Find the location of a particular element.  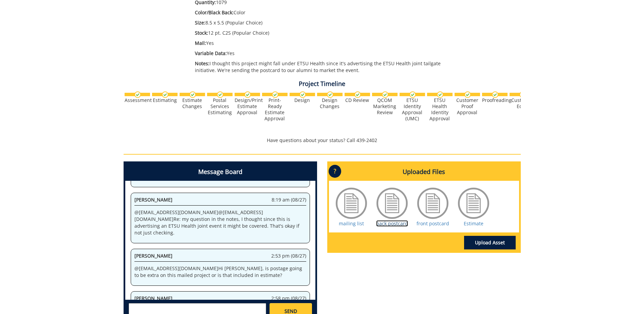

a: back postcard is located at coordinates (392, 223).